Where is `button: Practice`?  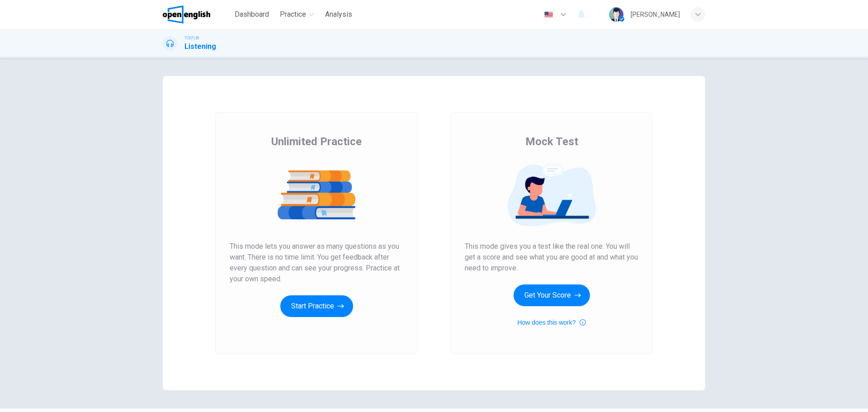 button: Practice is located at coordinates (297, 15).